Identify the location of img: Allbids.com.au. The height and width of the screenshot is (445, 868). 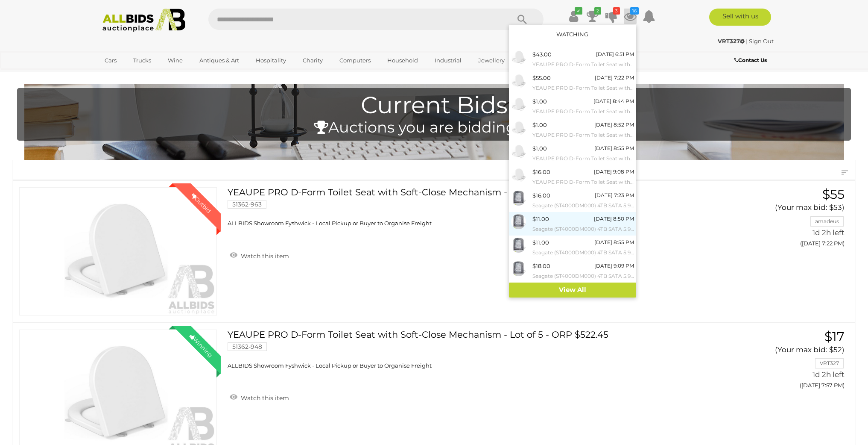
(144, 20).